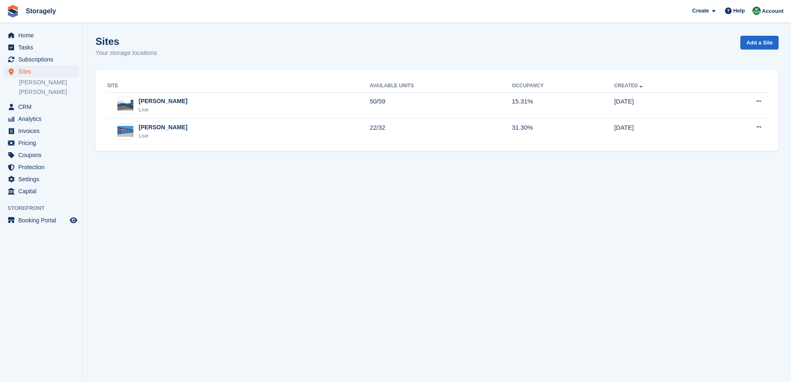 The height and width of the screenshot is (382, 791). I want to click on p: Your storage locations, so click(126, 53).